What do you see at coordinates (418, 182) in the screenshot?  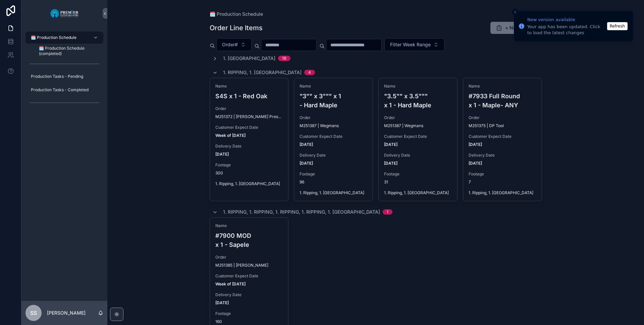 I see `span: 31` at bounding box center [418, 182].